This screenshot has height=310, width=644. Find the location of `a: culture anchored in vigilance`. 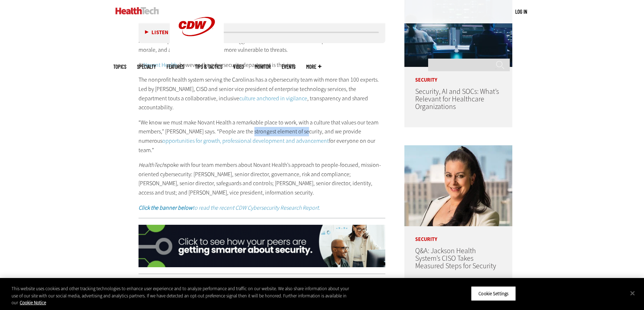

a: culture anchored in vigilance is located at coordinates (273, 98).